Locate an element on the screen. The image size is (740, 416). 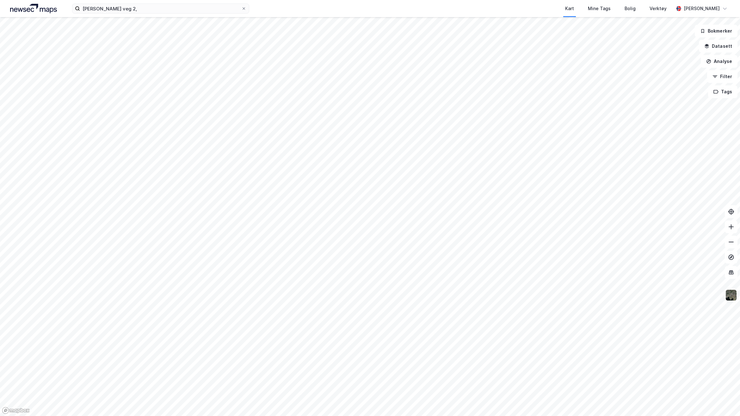
button: Tags is located at coordinates (723, 92).